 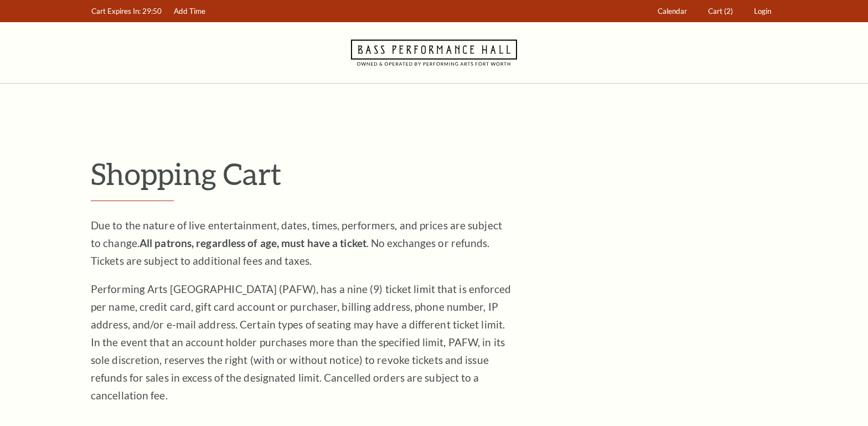 I want to click on span: Cart Expires In:, so click(x=115, y=11).